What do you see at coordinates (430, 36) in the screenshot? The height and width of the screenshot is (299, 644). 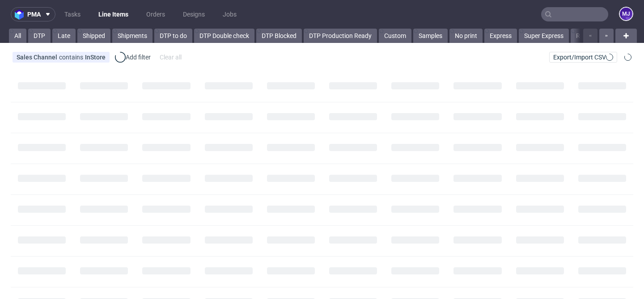 I see `a: Samples` at bounding box center [430, 36].